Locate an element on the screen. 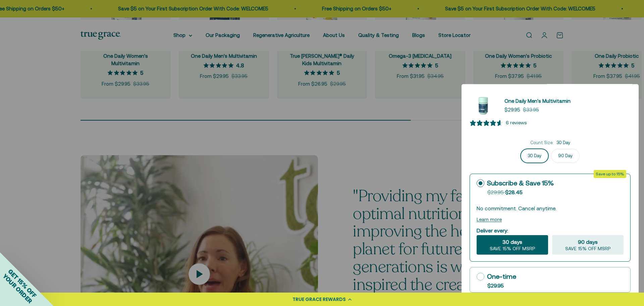 The width and height of the screenshot is (644, 306). a: One Daily Men's Multivitamin is located at coordinates (538, 101).